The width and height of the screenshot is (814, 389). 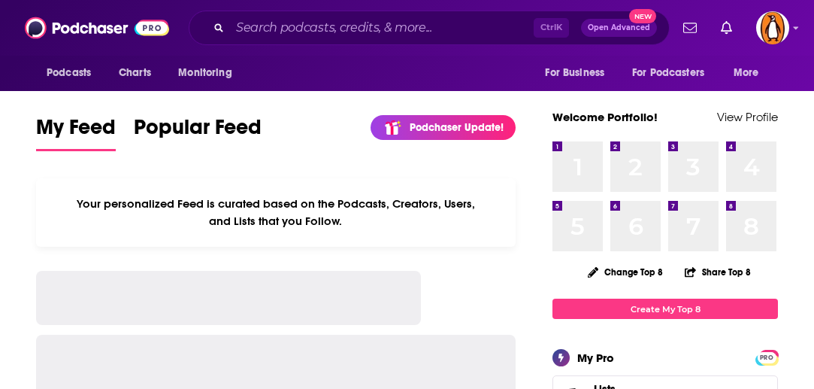 I want to click on button: Share Top 8, so click(x=718, y=271).